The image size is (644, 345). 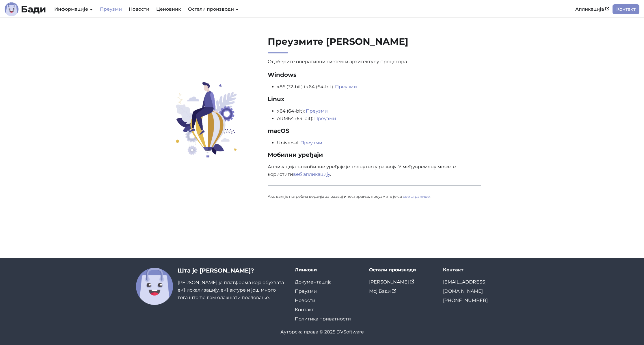 What do you see at coordinates (25, 9) in the screenshot?
I see `a: ЛогоБади` at bounding box center [25, 9].